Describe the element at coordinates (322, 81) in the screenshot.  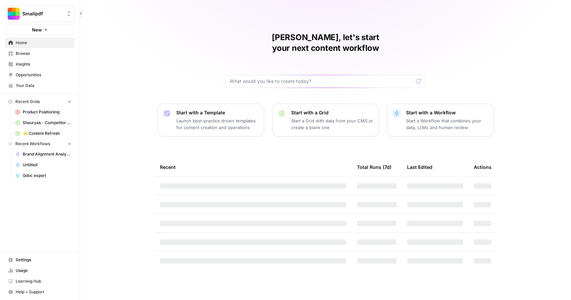
I see `input: What would you like to create today?` at that location.